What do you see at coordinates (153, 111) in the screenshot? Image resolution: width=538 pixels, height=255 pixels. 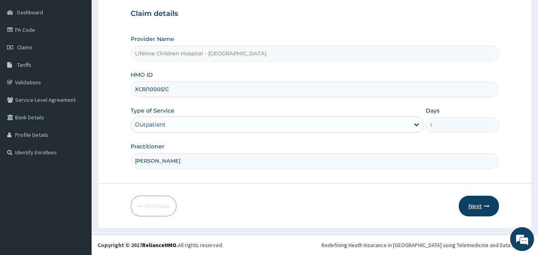 I see `label: Type of Service` at bounding box center [153, 111].